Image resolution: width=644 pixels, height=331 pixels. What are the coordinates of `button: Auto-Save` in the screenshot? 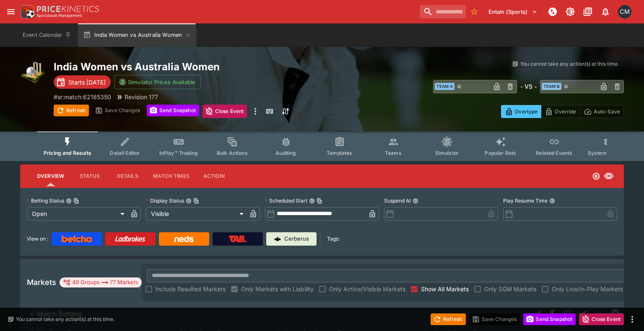 It's located at (601, 112).